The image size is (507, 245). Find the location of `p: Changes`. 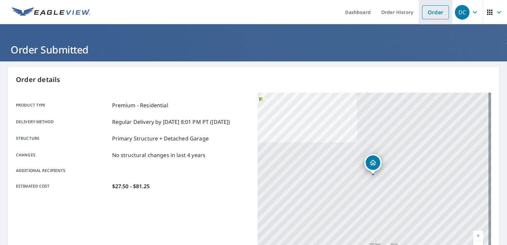

p: Changes is located at coordinates (63, 155).